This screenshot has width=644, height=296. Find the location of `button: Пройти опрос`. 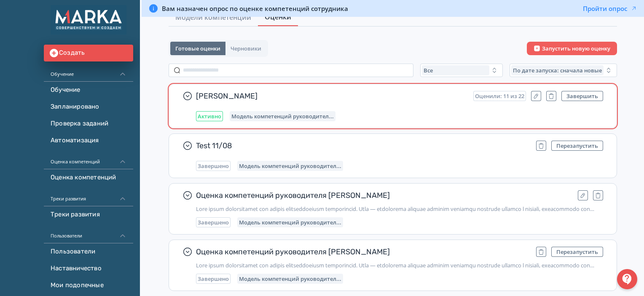

button: Пройти опрос is located at coordinates (609, 8).